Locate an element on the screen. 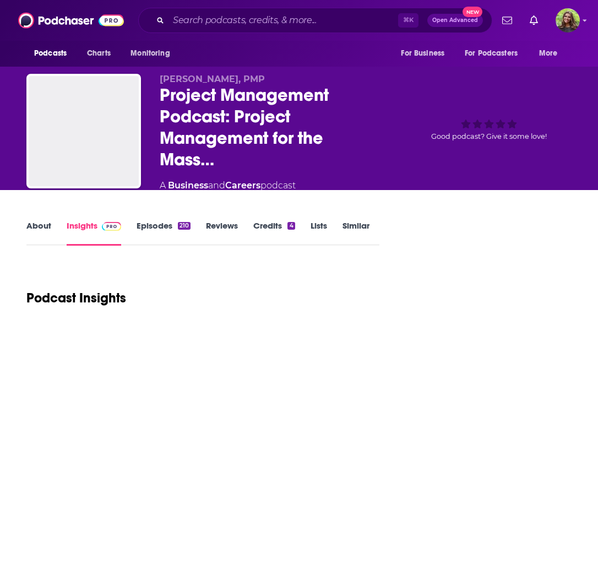 The width and height of the screenshot is (598, 585). a: Credits4 is located at coordinates (274, 233).